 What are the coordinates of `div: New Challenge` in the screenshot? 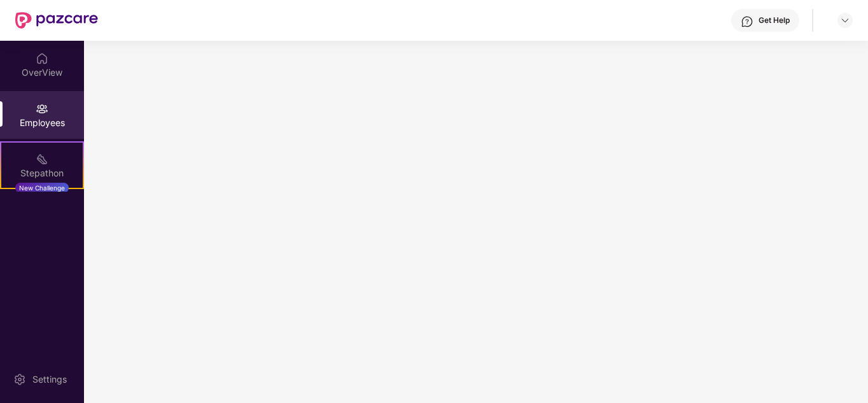 It's located at (42, 188).